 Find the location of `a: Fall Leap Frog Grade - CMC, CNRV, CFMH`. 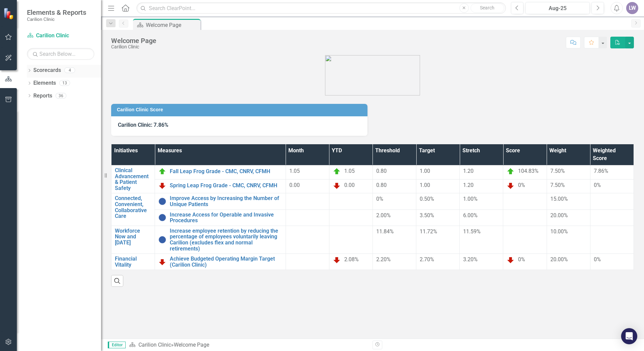

a: Fall Leap Frog Grade - CMC, CNRV, CFMH is located at coordinates (226, 172).